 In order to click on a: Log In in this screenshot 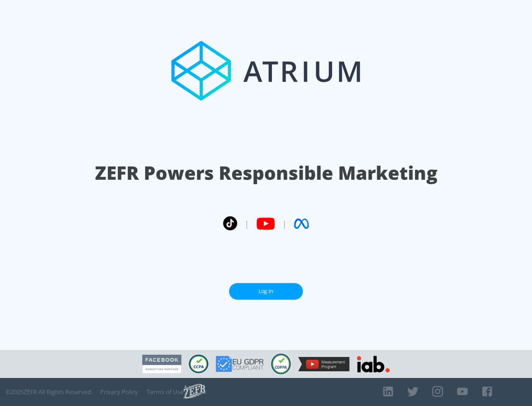, I will do `click(266, 291)`.